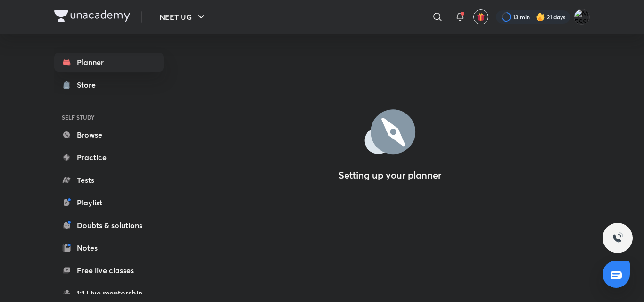 The height and width of the screenshot is (302, 644). Describe the element at coordinates (481, 17) in the screenshot. I see `button: avatar` at that location.